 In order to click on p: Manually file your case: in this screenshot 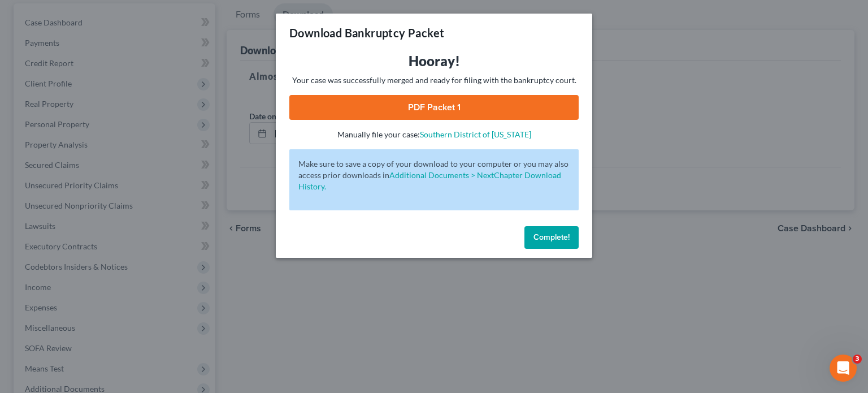, I will do `click(434, 135)`.